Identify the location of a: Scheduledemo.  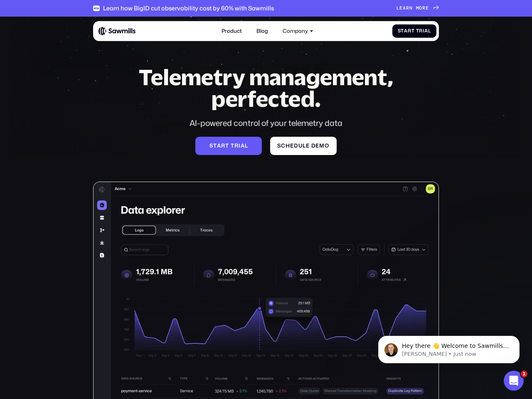
(303, 146).